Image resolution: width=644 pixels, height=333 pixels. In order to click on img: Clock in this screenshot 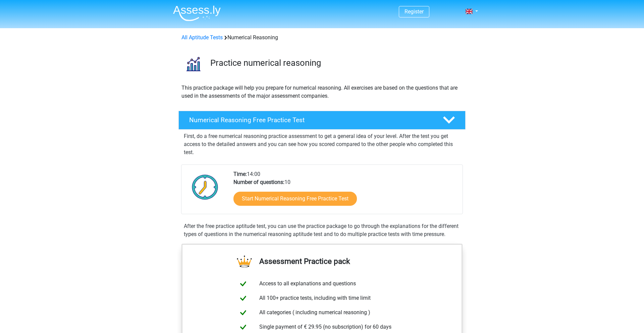, I will do `click(205, 187)`.